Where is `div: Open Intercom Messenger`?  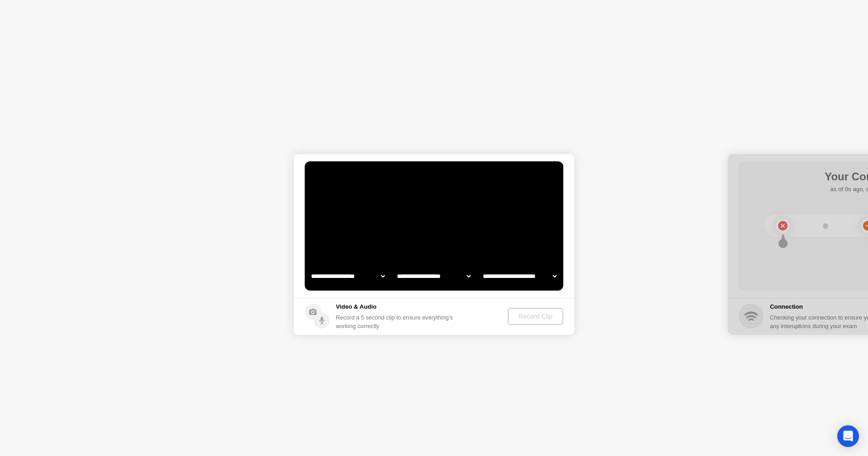
div: Open Intercom Messenger is located at coordinates (848, 436).